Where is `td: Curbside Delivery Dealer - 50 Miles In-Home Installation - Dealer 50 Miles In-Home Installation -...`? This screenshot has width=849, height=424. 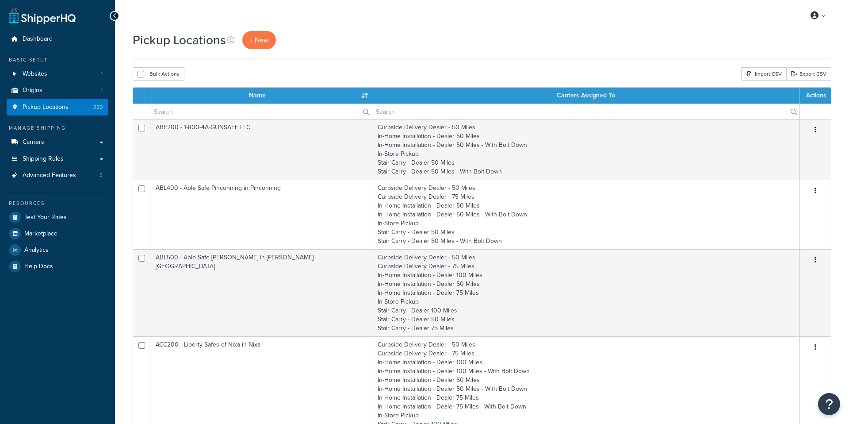
td: Curbside Delivery Dealer - 50 Miles In-Home Installation - Dealer 50 Miles In-Home Installation -... is located at coordinates (586, 149).